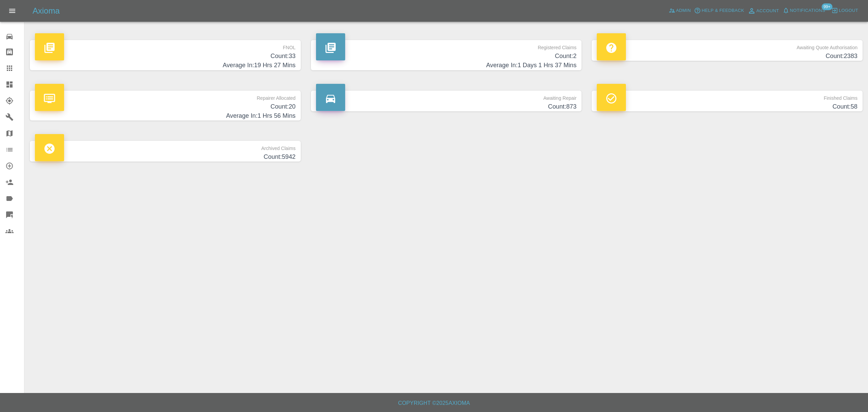 The image size is (868, 412). Describe the element at coordinates (768, 11) in the screenshot. I see `span: Account` at that location.